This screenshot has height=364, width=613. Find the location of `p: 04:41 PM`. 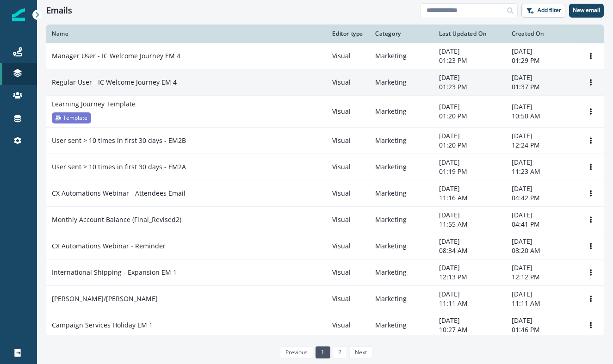

p: 04:41 PM is located at coordinates (541, 224).